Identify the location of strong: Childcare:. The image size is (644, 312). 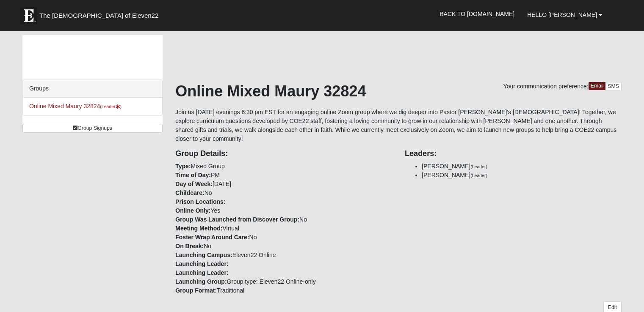
(190, 193).